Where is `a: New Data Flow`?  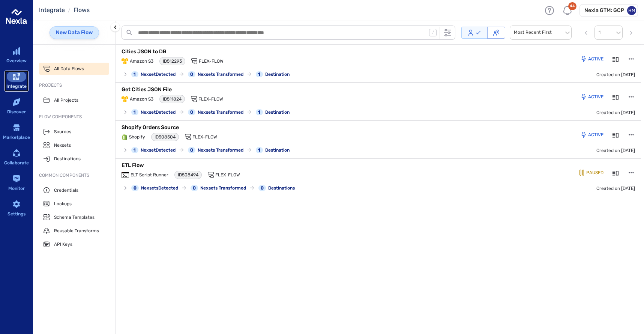
a: New Data Flow is located at coordinates (75, 33).